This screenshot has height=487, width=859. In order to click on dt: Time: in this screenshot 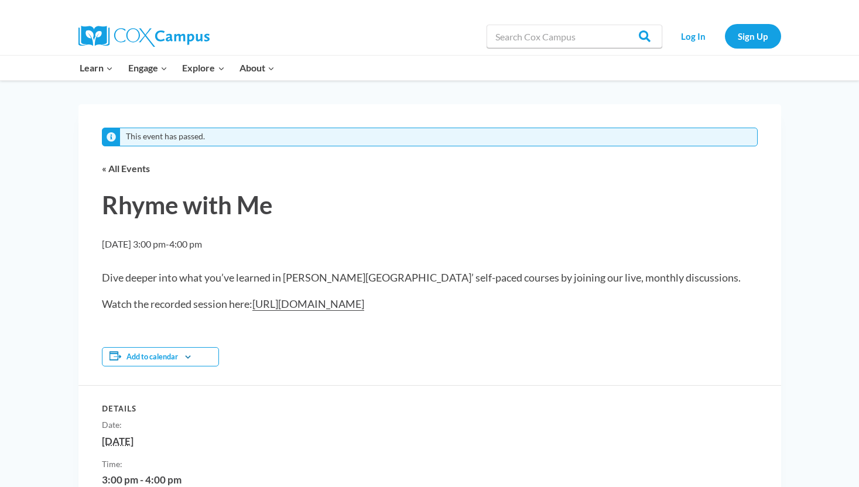, I will do `click(423, 465)`.